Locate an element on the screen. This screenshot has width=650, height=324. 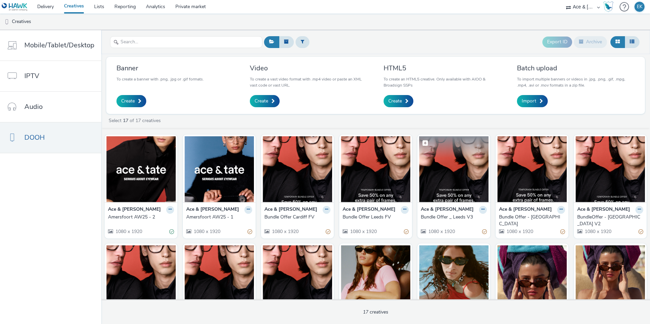
img: BundleOffer - Cardiff V2 visual is located at coordinates (610, 169).